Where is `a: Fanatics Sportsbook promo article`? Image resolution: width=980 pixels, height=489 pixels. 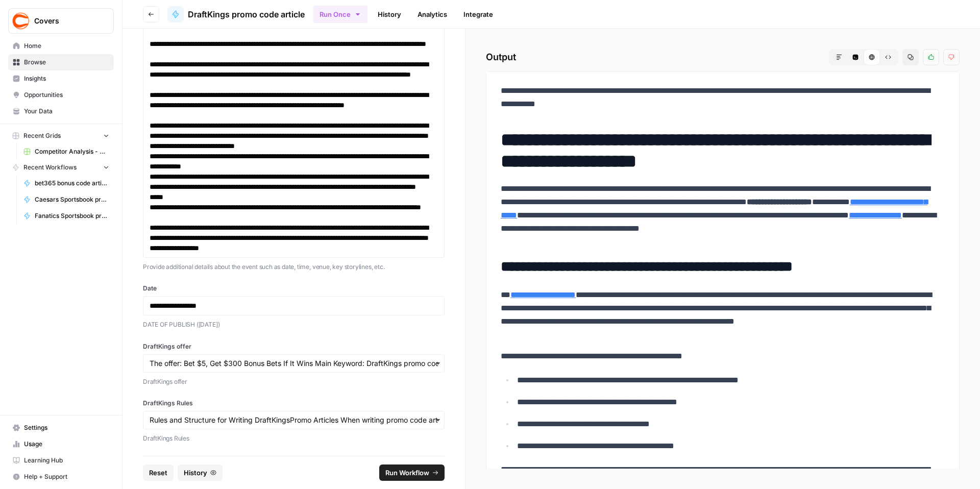
a: Fanatics Sportsbook promo article is located at coordinates (67, 216).